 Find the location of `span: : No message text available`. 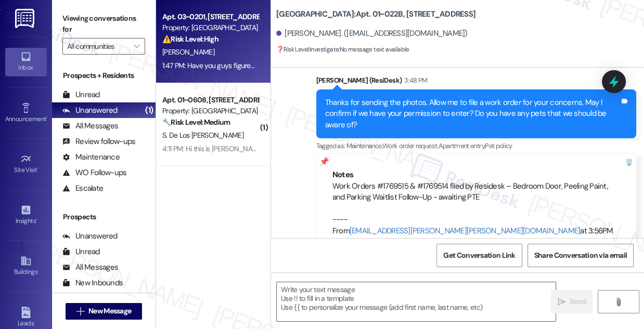

span: : No message text available is located at coordinates (343, 49).